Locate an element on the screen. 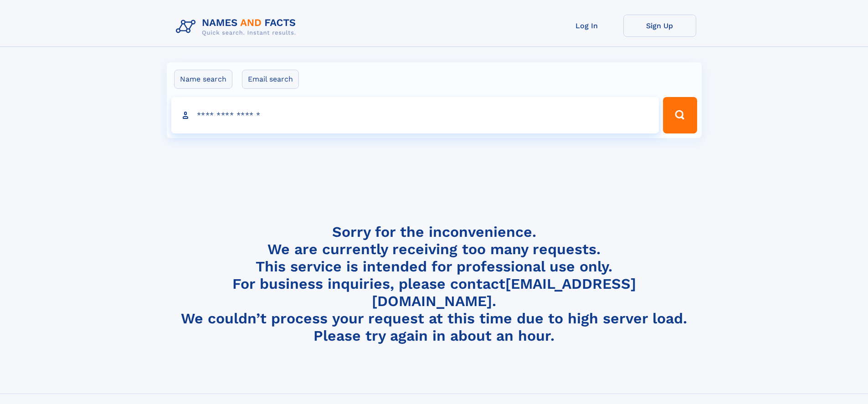 This screenshot has height=404, width=868. button: Search Button is located at coordinates (680, 115).